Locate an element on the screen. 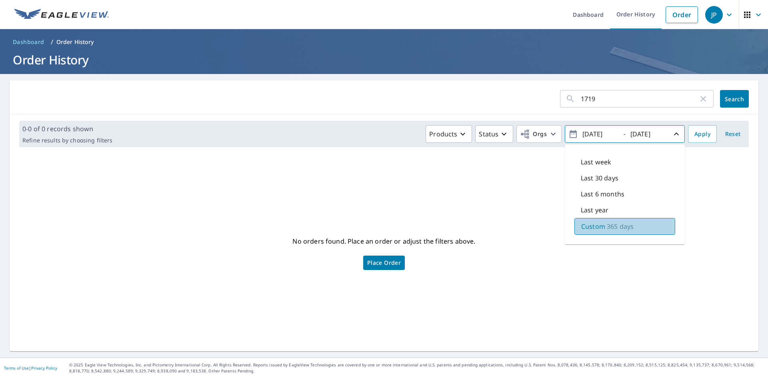  p: Last 30 days is located at coordinates (600, 178).